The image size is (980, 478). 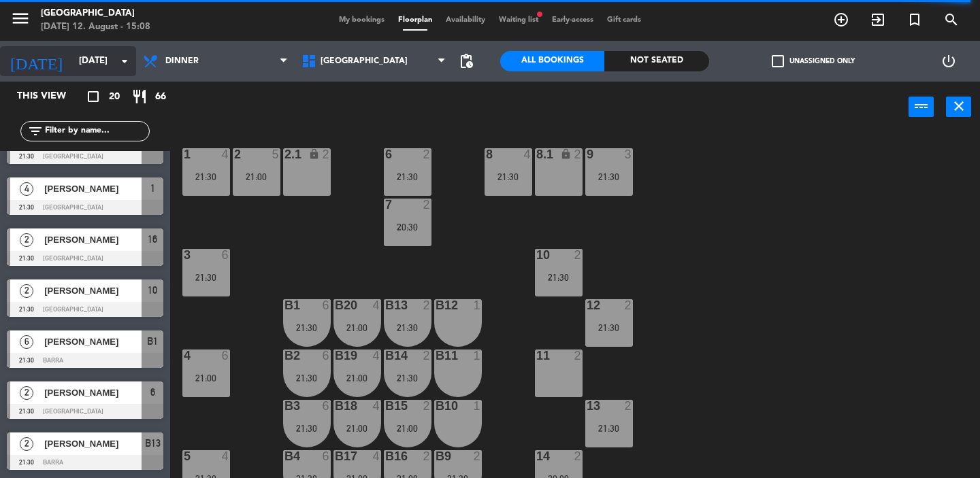 What do you see at coordinates (115, 96) in the screenshot?
I see `span: 20` at bounding box center [115, 96].